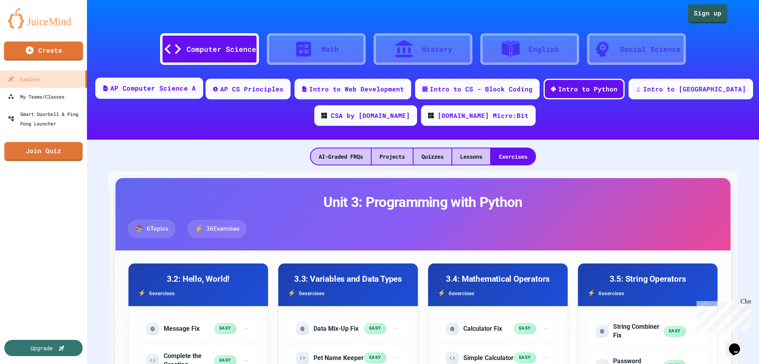 The image size is (759, 364). I want to click on div: Computer Science, so click(222, 49).